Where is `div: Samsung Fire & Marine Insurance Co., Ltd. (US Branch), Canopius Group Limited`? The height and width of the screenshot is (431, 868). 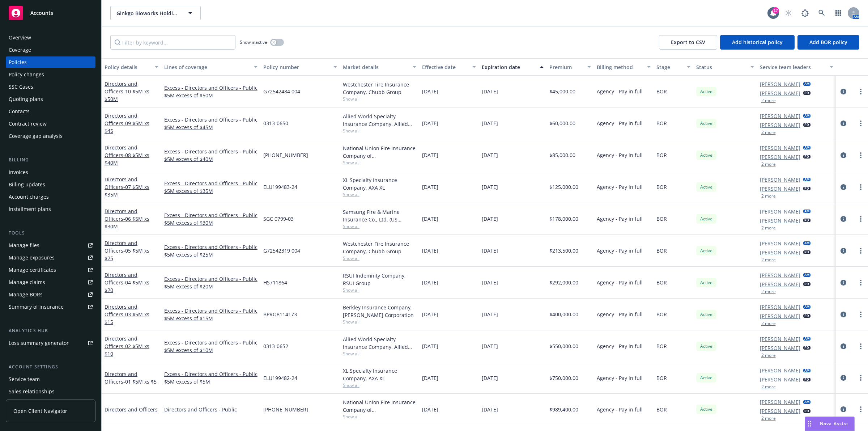 div: Samsung Fire & Marine Insurance Co., Ltd. (US Branch), Canopius Group Limited is located at coordinates (380, 216).